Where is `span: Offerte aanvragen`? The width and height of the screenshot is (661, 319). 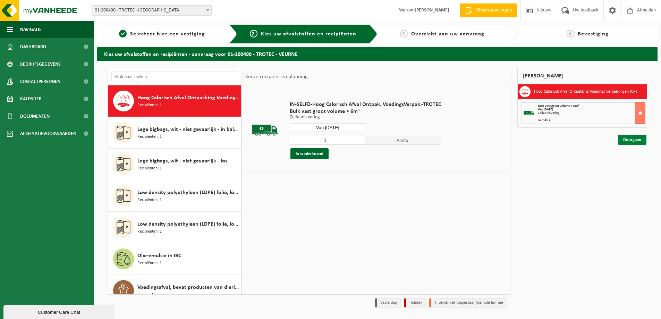
span: Offerte aanvragen is located at coordinates (494, 10).